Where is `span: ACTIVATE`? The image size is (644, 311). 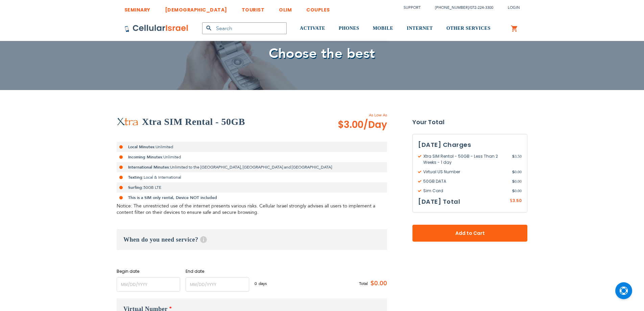
span: ACTIVATE is located at coordinates (312, 28).